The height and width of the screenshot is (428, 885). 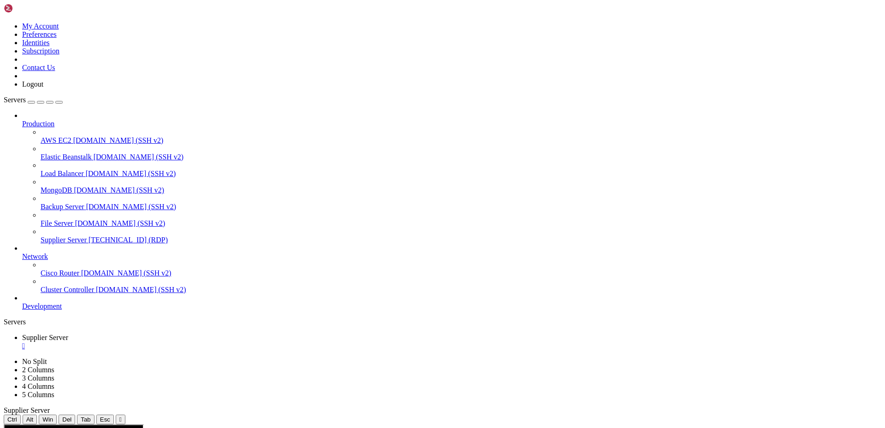 What do you see at coordinates (56, 190) in the screenshot?
I see `span: MongoDB` at bounding box center [56, 190].